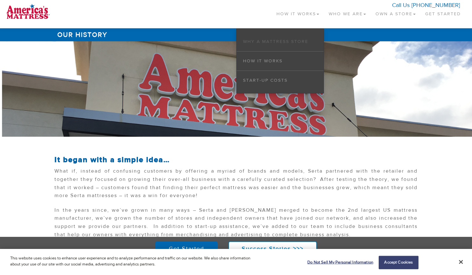 The image size is (472, 275). What do you see at coordinates (28, 11) in the screenshot?
I see `img: logo` at bounding box center [28, 11].